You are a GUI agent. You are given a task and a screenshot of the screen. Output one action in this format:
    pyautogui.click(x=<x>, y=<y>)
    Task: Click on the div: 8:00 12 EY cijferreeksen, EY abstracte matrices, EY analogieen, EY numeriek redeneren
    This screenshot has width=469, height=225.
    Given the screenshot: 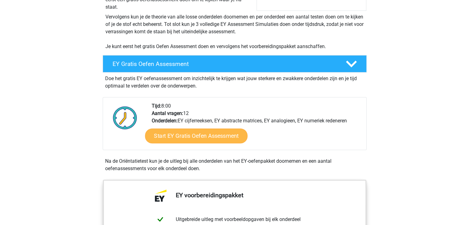 What is the action you would take?
    pyautogui.click(x=257, y=126)
    